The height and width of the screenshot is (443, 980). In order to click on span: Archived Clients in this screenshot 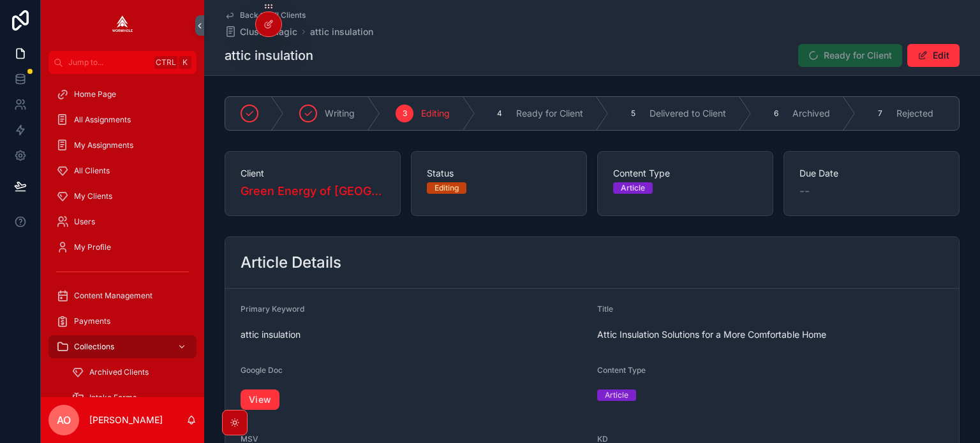, I will do `click(119, 373)`.